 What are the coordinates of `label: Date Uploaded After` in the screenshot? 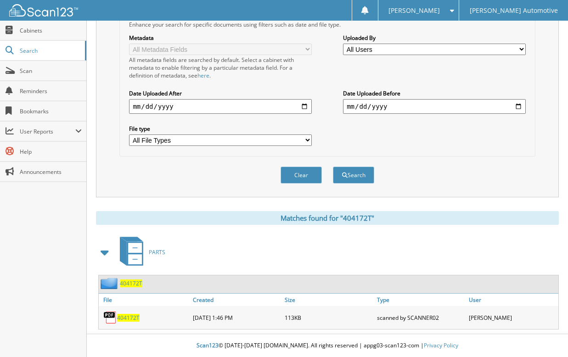 It's located at (220, 93).